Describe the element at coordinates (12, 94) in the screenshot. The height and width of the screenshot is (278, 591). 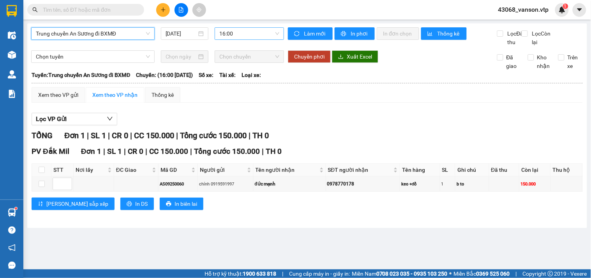
I see `img: solution-icon` at that location.